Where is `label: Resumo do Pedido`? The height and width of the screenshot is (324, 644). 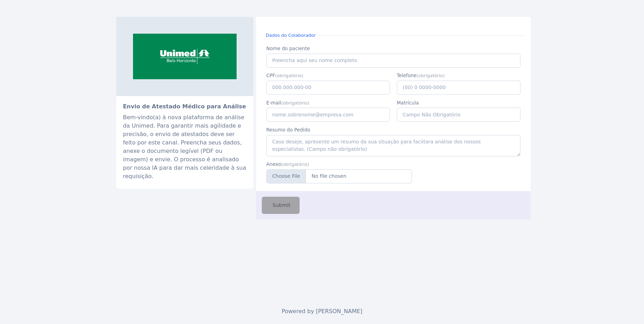
label: Resumo do Pedido is located at coordinates (393, 129).